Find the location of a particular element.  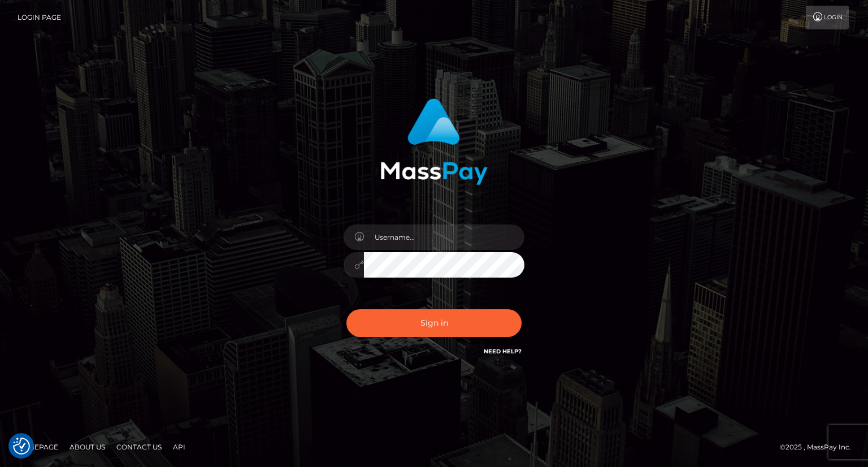

a: Login is located at coordinates (827, 18).